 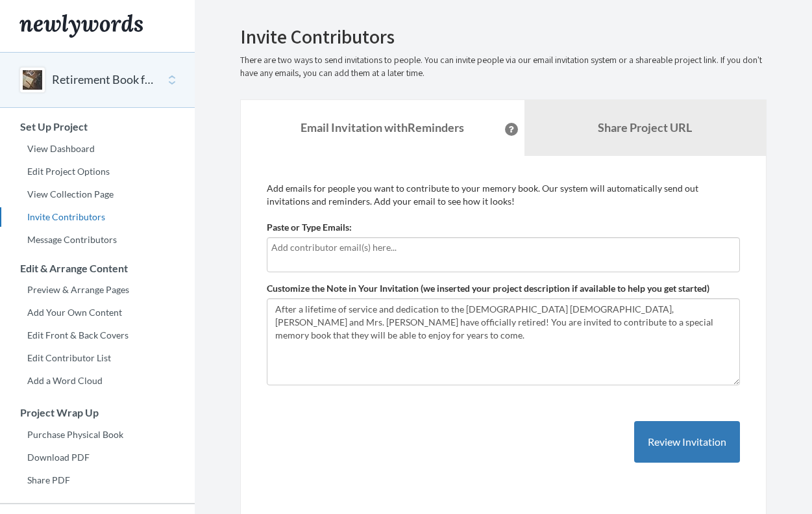 What do you see at coordinates (97, 412) in the screenshot?
I see `h3: Project Wrap Up` at bounding box center [97, 412].